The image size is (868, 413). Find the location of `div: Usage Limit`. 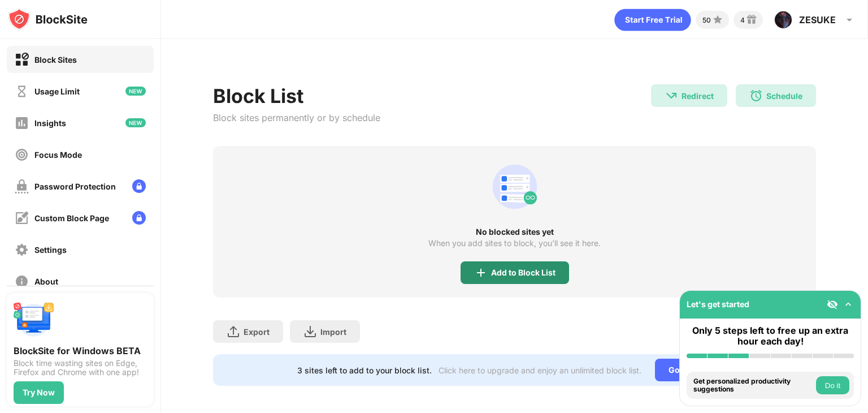

div: Usage Limit is located at coordinates (57, 91).